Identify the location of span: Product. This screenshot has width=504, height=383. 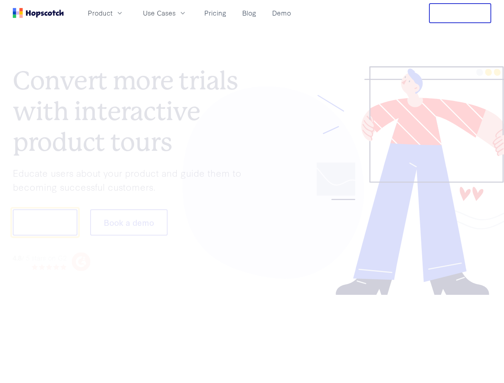
(100, 13).